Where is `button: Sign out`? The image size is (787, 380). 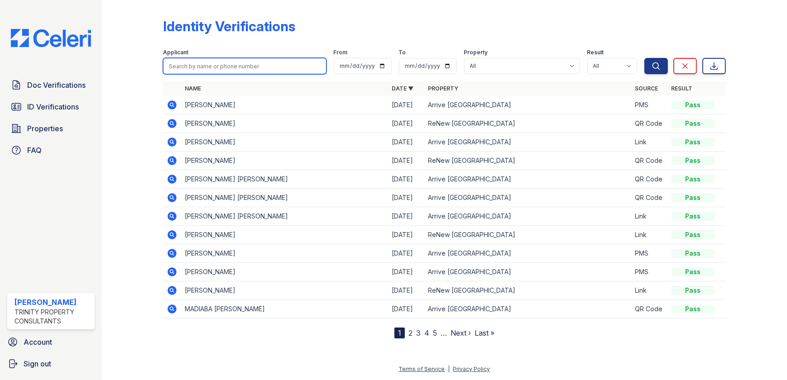
button: Sign out is located at coordinates (51, 364).